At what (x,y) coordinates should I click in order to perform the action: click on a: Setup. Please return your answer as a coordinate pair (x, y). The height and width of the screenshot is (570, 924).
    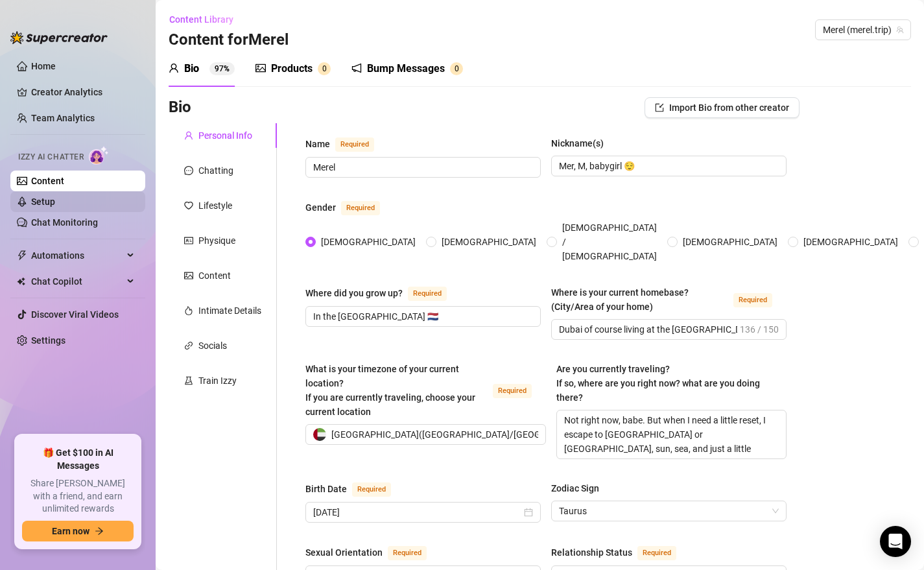
    Looking at the image, I should click on (43, 201).